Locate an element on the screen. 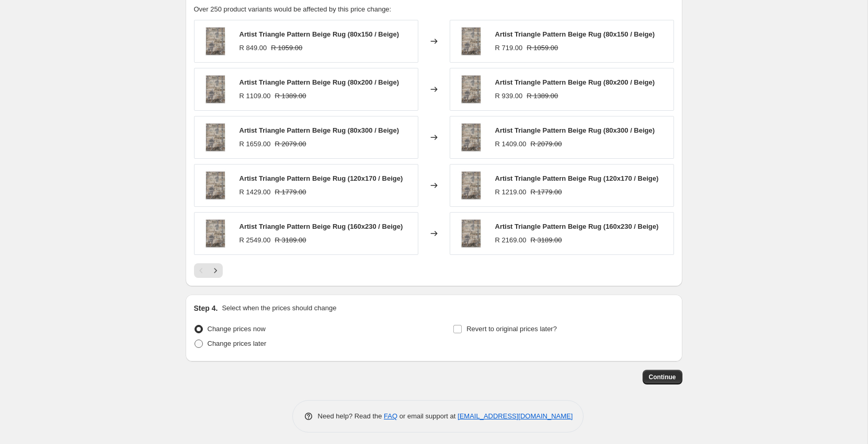  button: Next is located at coordinates (215, 271).